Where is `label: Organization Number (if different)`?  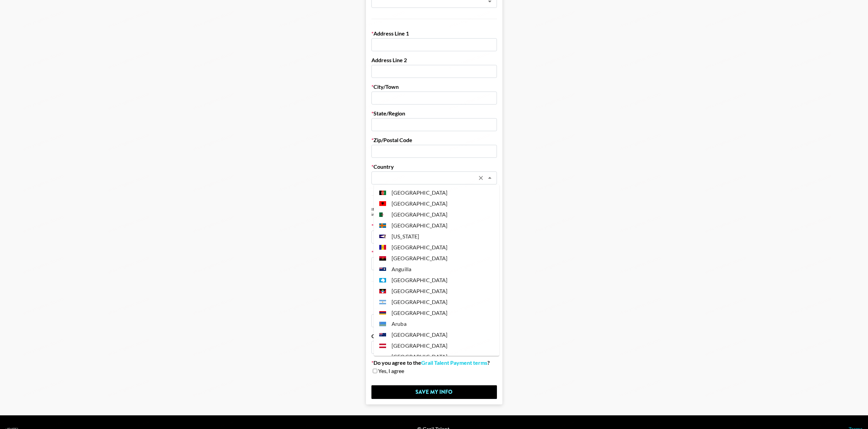
label: Organization Number (if different) is located at coordinates (434, 335).